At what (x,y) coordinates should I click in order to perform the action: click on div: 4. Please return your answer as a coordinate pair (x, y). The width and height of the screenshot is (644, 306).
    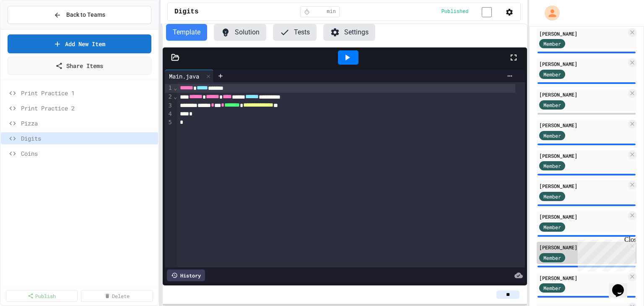
    Looking at the image, I should click on (169, 114).